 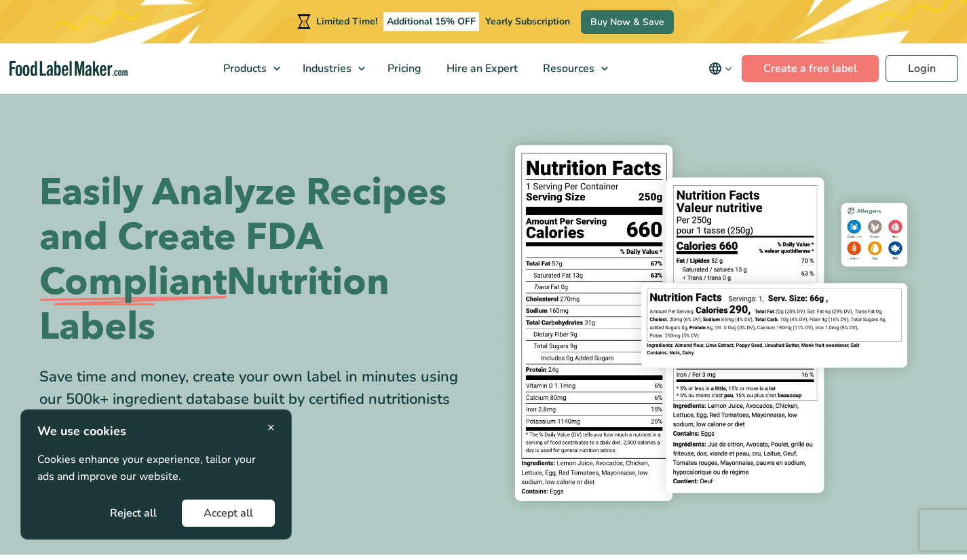 What do you see at coordinates (573, 69) in the screenshot?
I see `a: Resources` at bounding box center [573, 69].